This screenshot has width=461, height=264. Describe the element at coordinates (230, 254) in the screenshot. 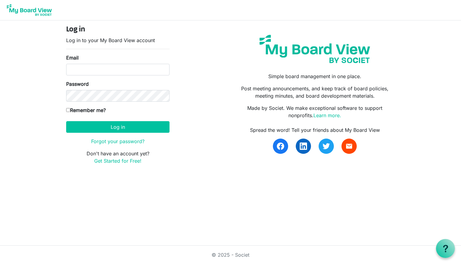

I see `a: © 2025 - Societ` at that location.